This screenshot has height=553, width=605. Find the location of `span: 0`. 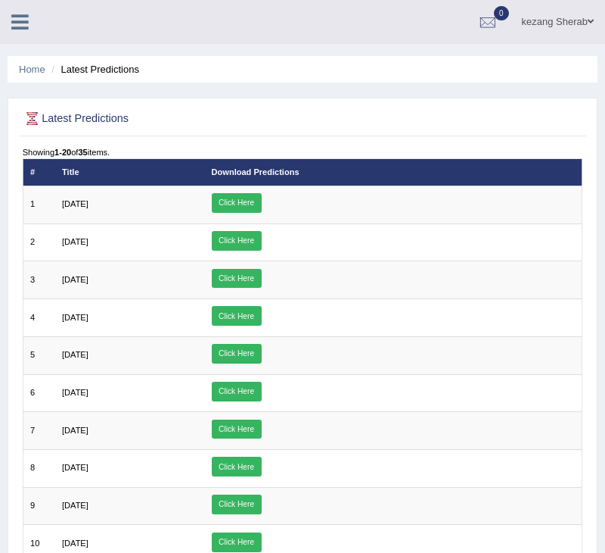

span: 0 is located at coordinates (502, 13).